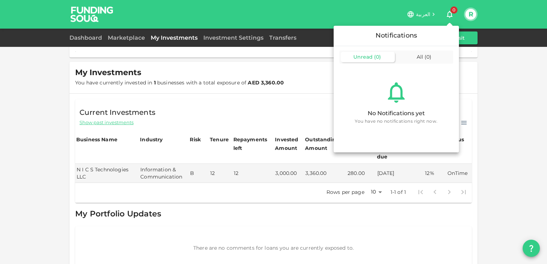 This screenshot has width=547, height=264. What do you see at coordinates (396, 35) in the screenshot?
I see `span: Notifications` at bounding box center [396, 35].